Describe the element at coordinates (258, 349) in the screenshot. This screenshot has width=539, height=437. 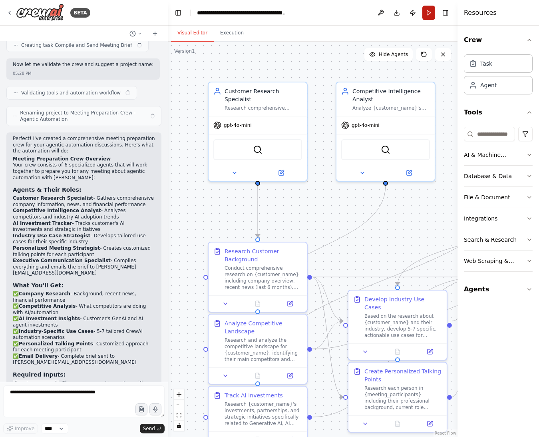
I see `div: Analyze Competitive LandscapeResearch and analyze the competitive landscape for {customer_name}, ...` at that location.